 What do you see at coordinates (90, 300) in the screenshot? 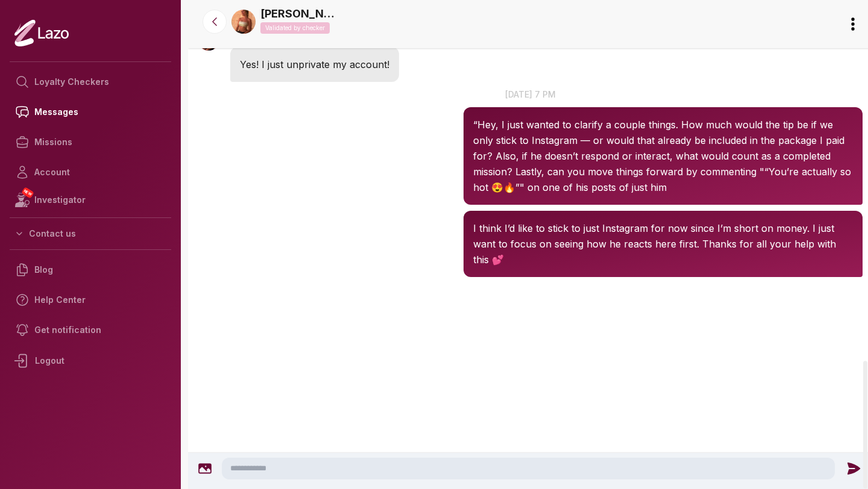
I see `a: Help Center` at bounding box center [90, 300].